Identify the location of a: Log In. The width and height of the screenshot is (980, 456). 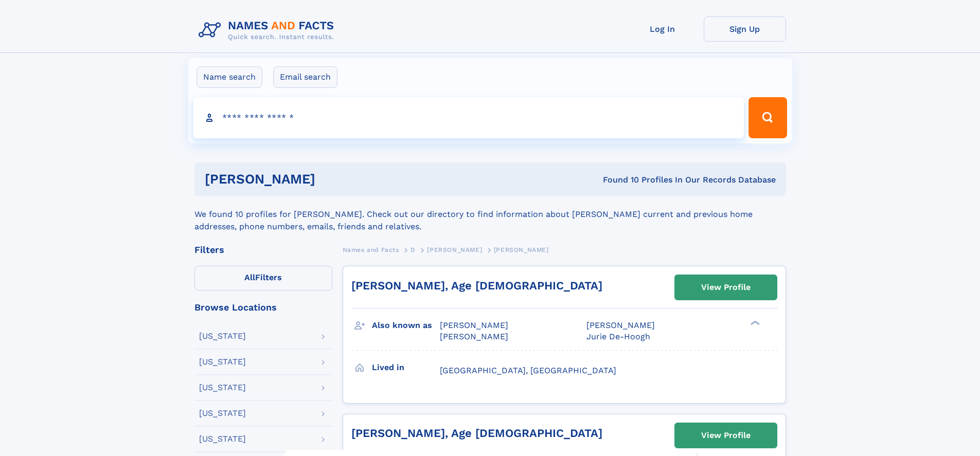
(662, 28).